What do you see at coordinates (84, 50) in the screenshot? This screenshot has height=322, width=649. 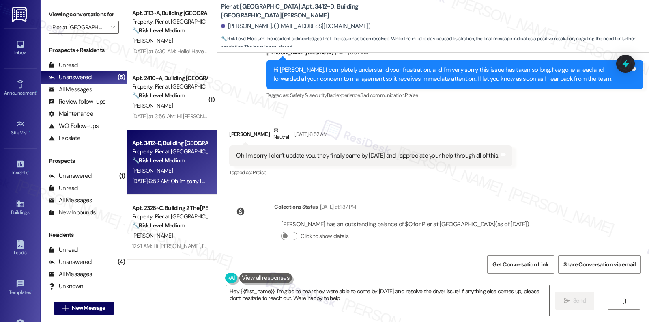 I see `div: Prospects + Residents` at bounding box center [84, 50].